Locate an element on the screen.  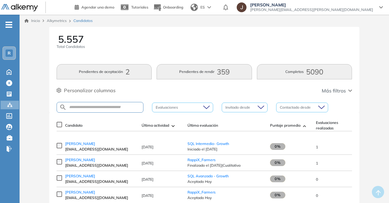
button: Pendientes de aceptación2 is located at coordinates (104, 72).